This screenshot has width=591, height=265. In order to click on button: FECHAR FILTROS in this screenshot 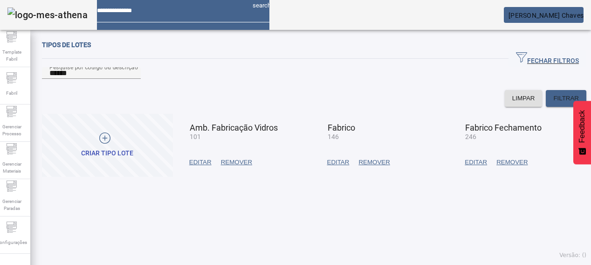, I will do `click(547, 59)`.